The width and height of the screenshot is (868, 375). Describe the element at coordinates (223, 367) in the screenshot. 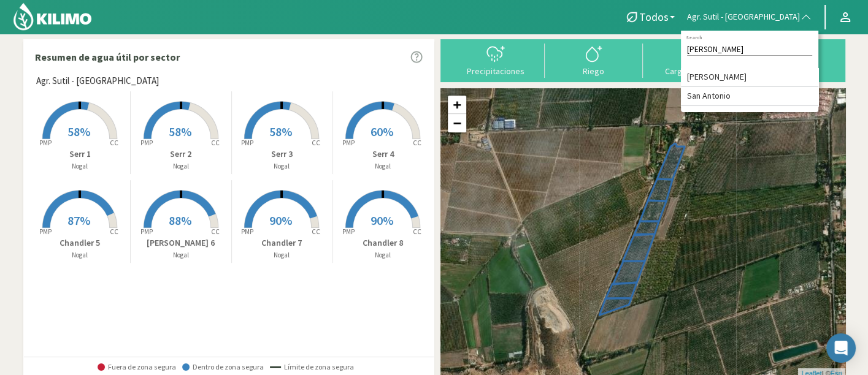

I see `span: Dentro de zona segura` at that location.